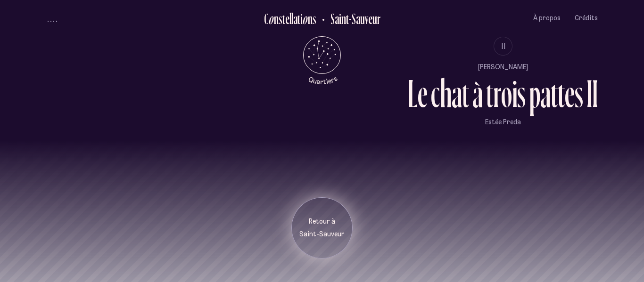 The width and height of the screenshot is (644, 282). I want to click on button: II, so click(503, 46).